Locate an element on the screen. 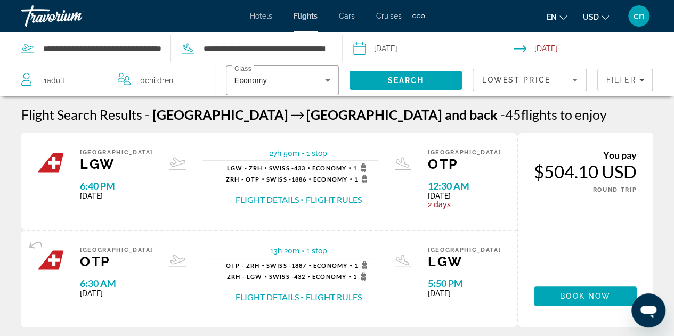 The image size is (674, 336). span: 2 days is located at coordinates (464, 205).